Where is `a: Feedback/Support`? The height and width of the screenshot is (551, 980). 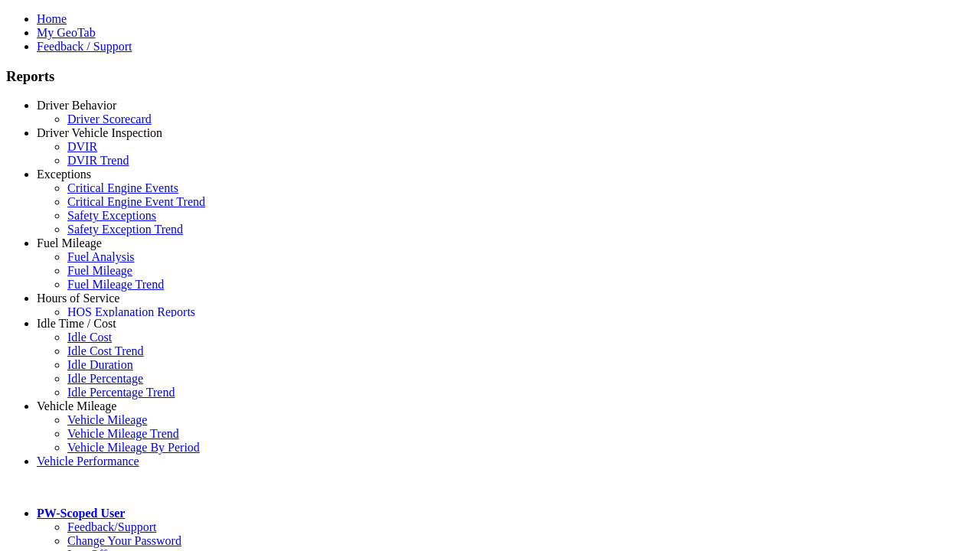
a: Feedback/Support is located at coordinates (112, 527).